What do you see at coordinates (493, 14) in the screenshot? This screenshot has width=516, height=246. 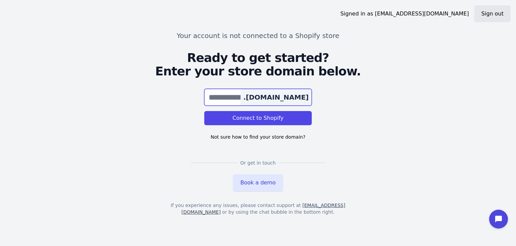 I see `button: Sign out` at bounding box center [493, 14].